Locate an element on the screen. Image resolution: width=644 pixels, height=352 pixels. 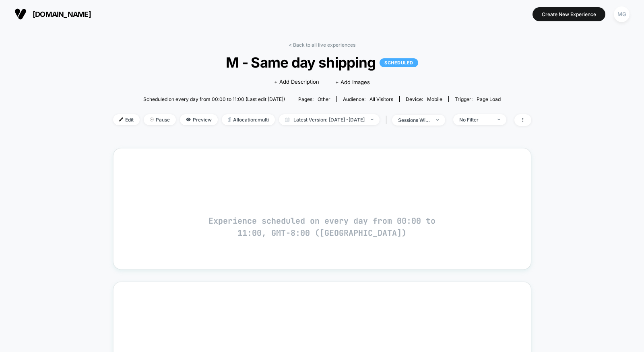
div: Trigger: is located at coordinates (478, 99).